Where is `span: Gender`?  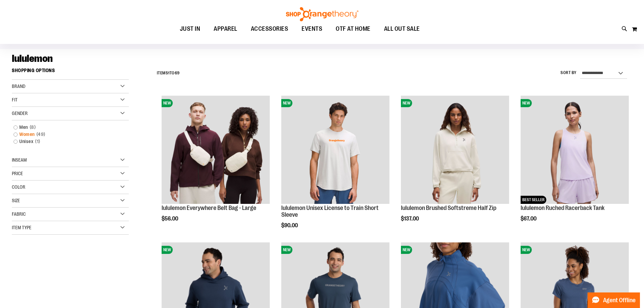 span: Gender is located at coordinates (19, 113).